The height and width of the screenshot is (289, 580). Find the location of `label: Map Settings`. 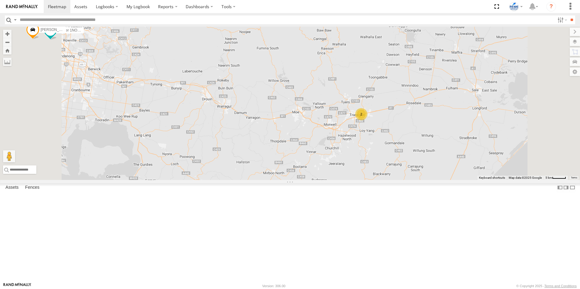

label: Map Settings is located at coordinates (574, 72).